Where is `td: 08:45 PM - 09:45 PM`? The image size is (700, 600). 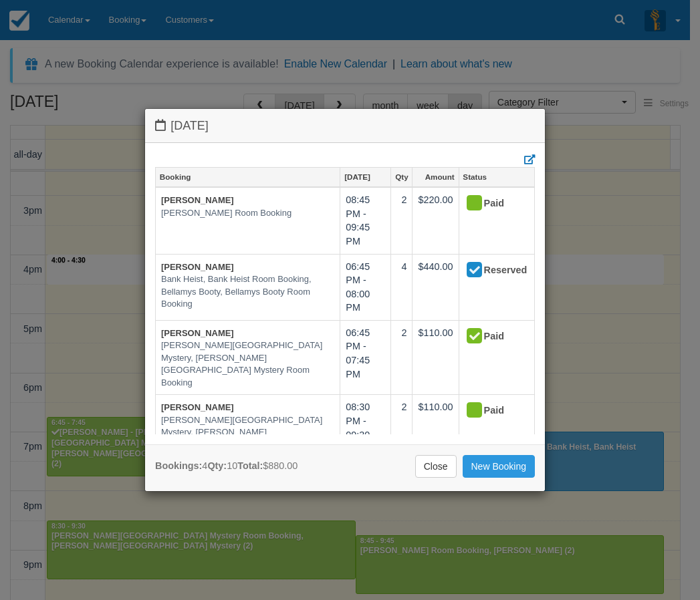
td: 08:45 PM - 09:45 PM is located at coordinates (365, 221).